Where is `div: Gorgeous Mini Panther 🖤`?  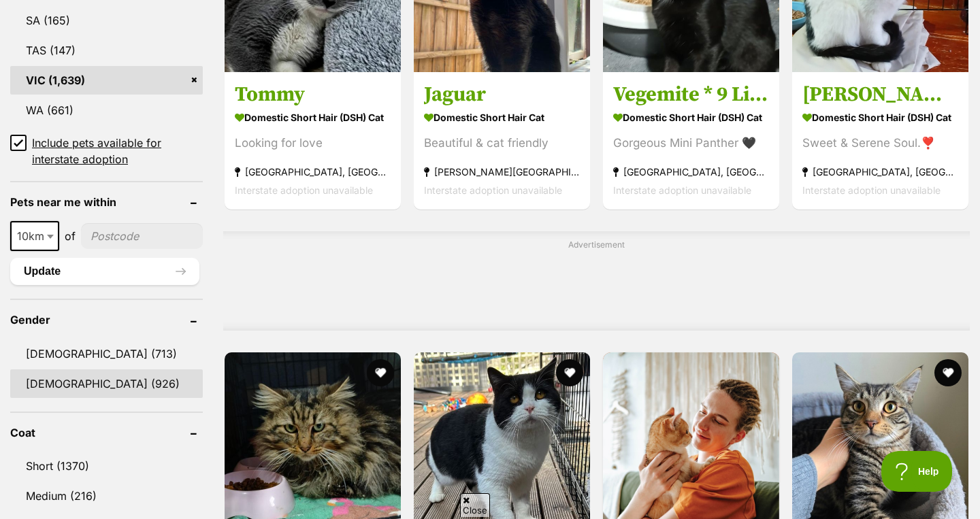 div: Gorgeous Mini Panther 🖤 is located at coordinates (691, 143).